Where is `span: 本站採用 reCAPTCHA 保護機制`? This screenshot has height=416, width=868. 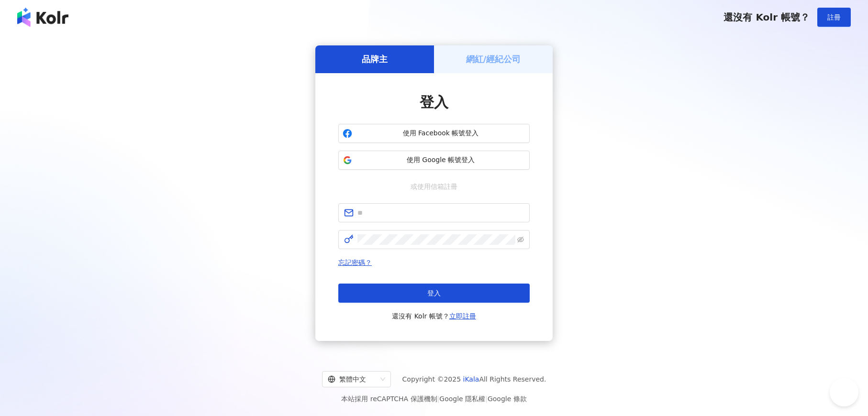 span: 本站採用 reCAPTCHA 保護機制 is located at coordinates (433, 398).